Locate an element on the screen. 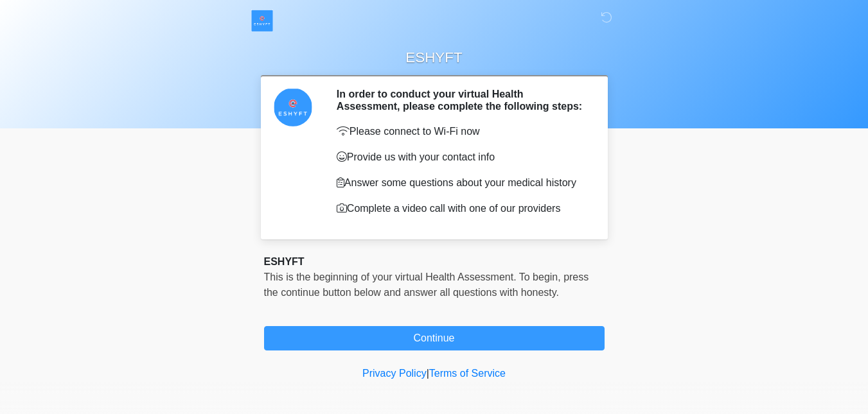 The image size is (868, 414). div: ESHYFT is located at coordinates (434, 262).